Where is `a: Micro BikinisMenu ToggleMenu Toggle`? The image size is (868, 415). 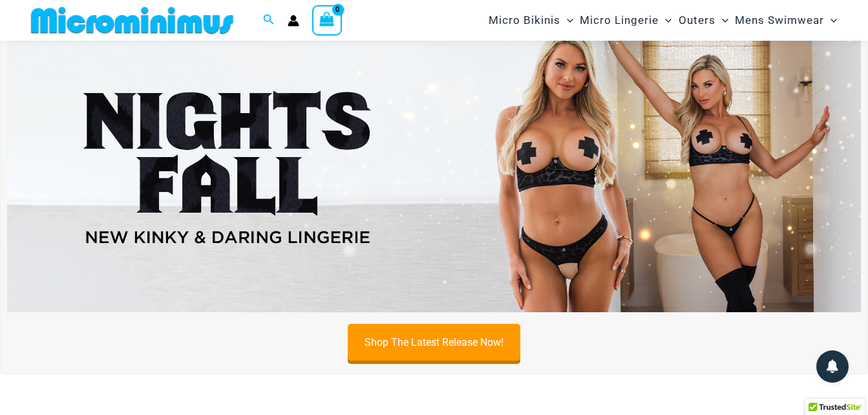
a: Micro BikinisMenu ToggleMenu Toggle is located at coordinates (531, 20).